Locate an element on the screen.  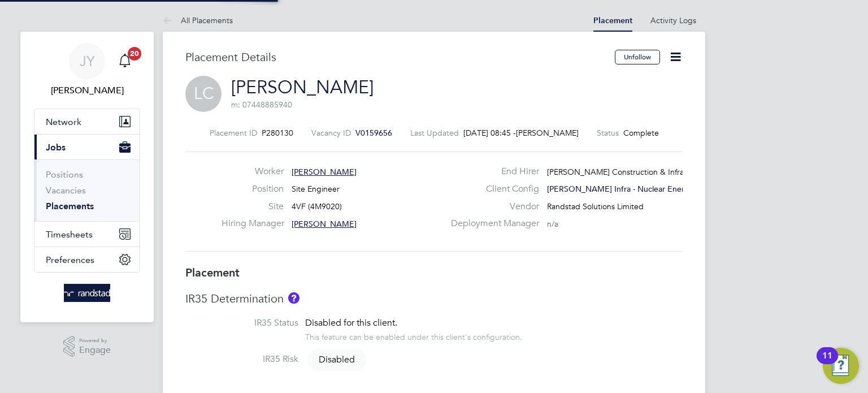
span: m: 07448885940 is located at coordinates (261, 105).